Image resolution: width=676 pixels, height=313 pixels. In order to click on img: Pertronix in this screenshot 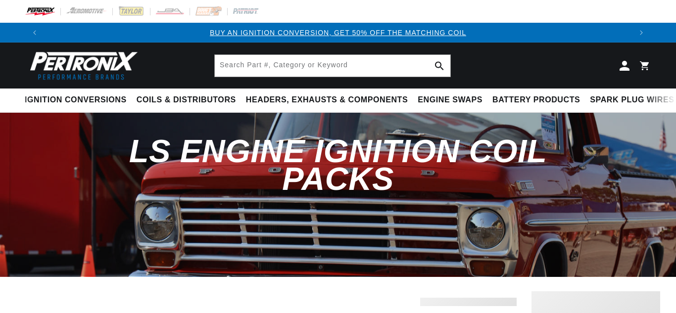, I will do `click(82, 65)`.